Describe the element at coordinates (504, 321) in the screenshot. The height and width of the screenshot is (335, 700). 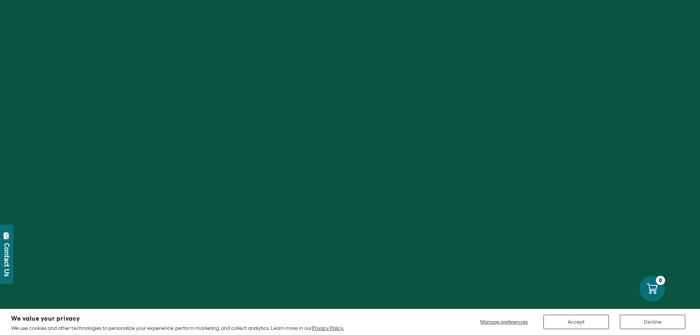
I see `button: Manage preferences` at that location.